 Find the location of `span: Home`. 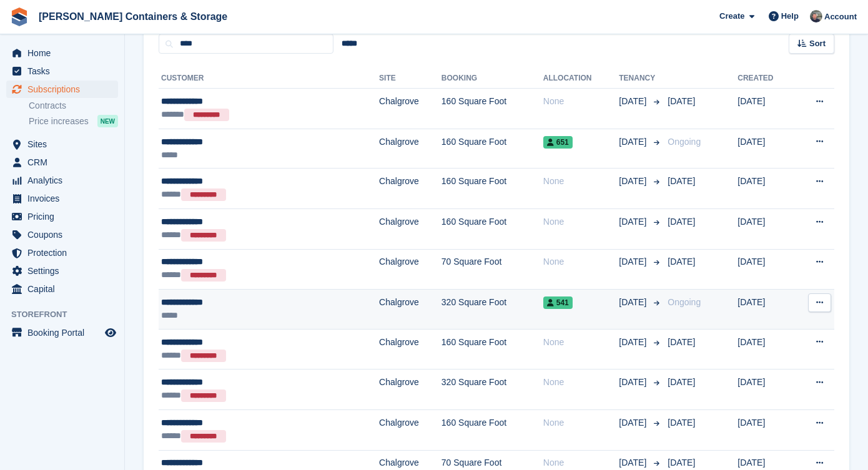

span: Home is located at coordinates (65, 53).